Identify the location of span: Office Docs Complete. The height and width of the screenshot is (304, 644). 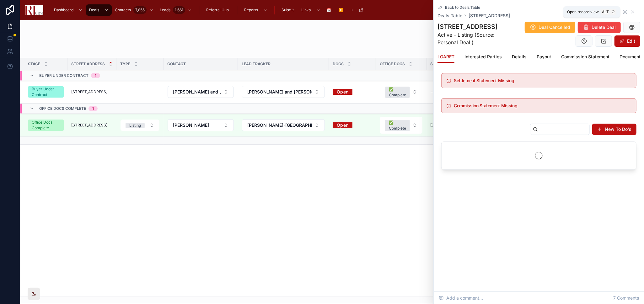
(63, 109).